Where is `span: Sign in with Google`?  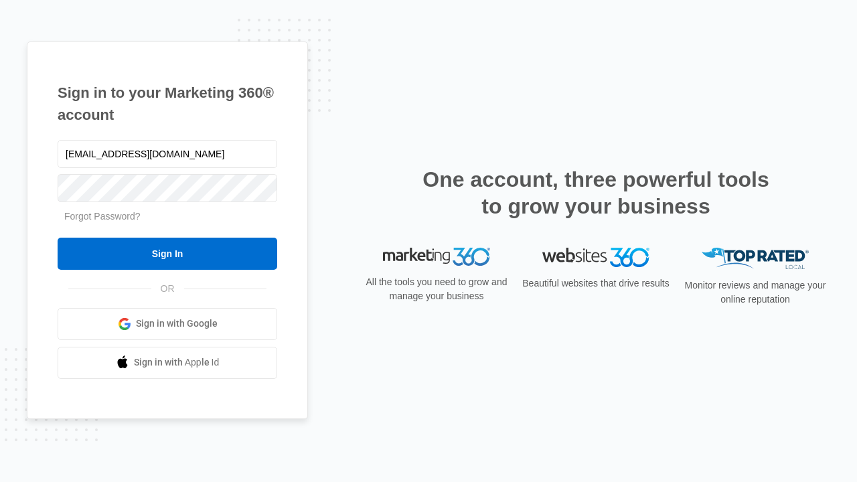
span: Sign in with Google is located at coordinates (177, 323).